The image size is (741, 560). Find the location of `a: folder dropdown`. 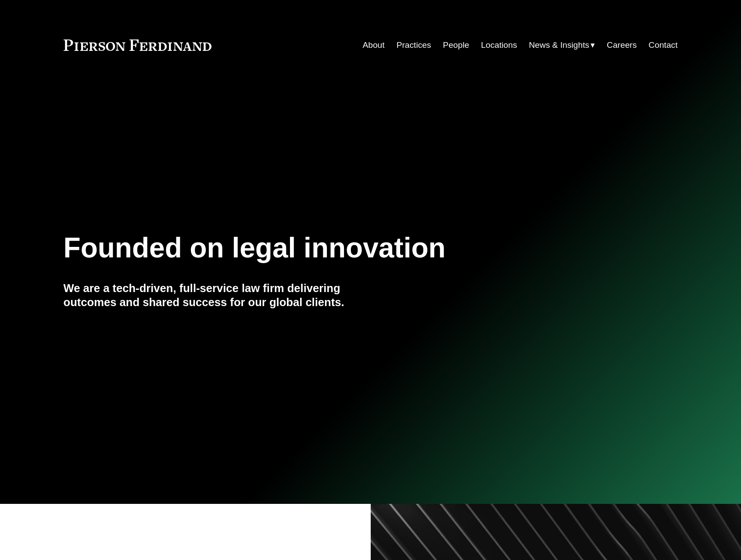

a: folder dropdown is located at coordinates (562, 45).